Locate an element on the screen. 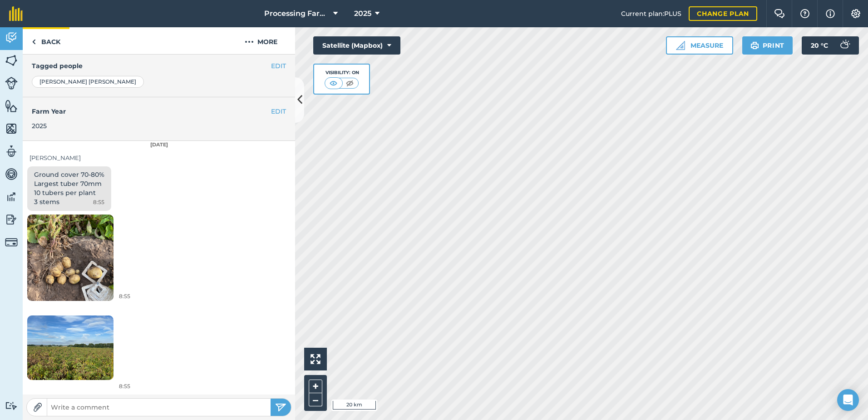 This screenshot has width=868, height=420. button: Measure is located at coordinates (700, 46).